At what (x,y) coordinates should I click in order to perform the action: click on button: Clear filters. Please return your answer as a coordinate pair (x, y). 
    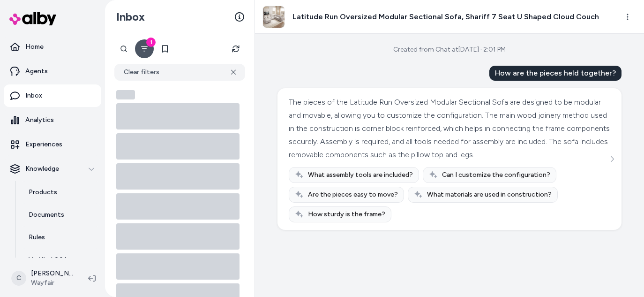
    Looking at the image, I should click on (180, 72).